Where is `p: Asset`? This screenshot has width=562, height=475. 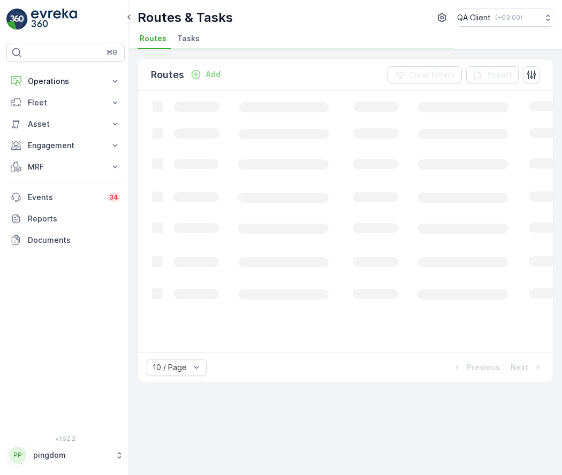
p: Asset is located at coordinates (65, 124).